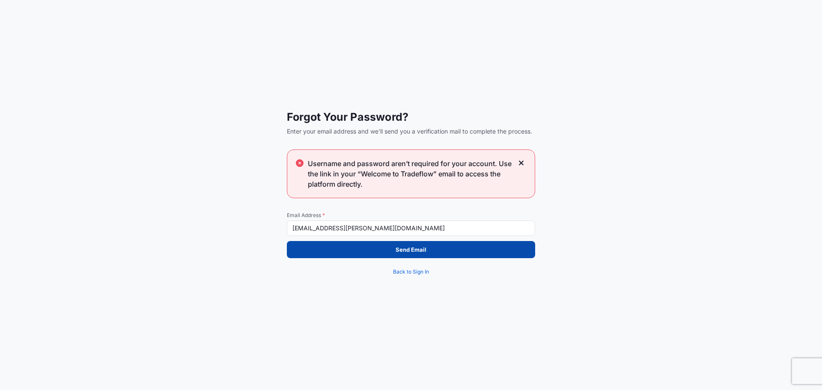 The height and width of the screenshot is (390, 822). Describe the element at coordinates (411, 272) in the screenshot. I see `a: Back to Sign In` at that location.